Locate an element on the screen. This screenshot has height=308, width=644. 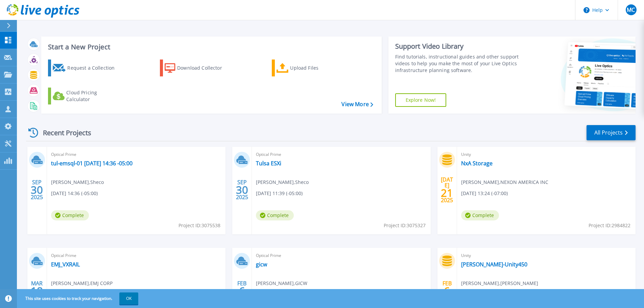
span: This site uses cookies to track your navigation. is located at coordinates (78, 298).